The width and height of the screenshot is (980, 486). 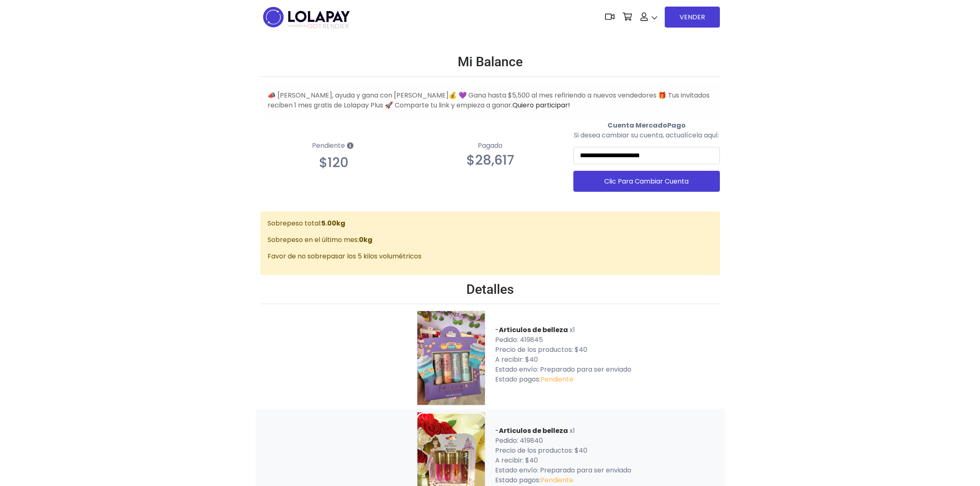 What do you see at coordinates (306, 17) in the screenshot?
I see `img: logo` at bounding box center [306, 17].